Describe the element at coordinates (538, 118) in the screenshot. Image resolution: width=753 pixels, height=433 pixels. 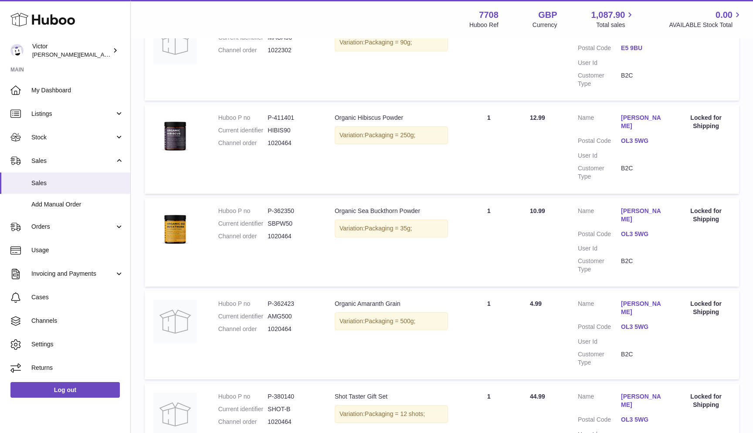
I see `span: 12.99` at that location.